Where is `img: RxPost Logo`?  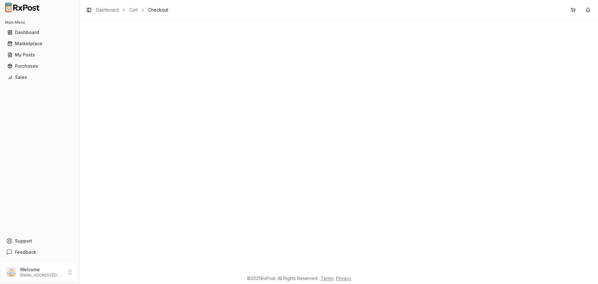
img: RxPost Logo is located at coordinates (22, 7).